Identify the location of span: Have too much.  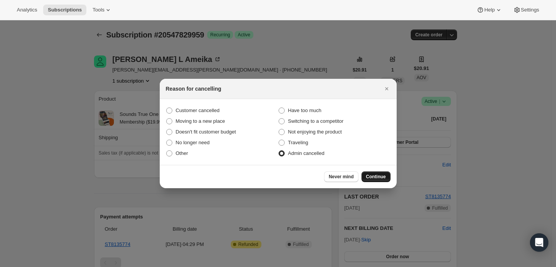
(304, 110).